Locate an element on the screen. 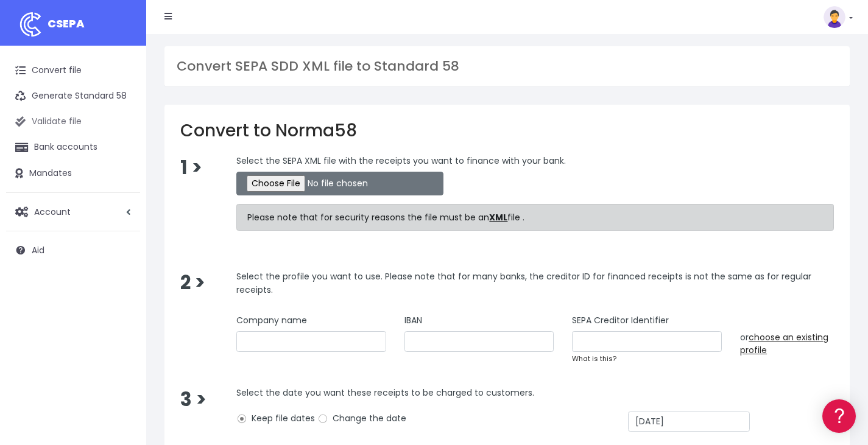  font: 1 > is located at coordinates (191, 168).